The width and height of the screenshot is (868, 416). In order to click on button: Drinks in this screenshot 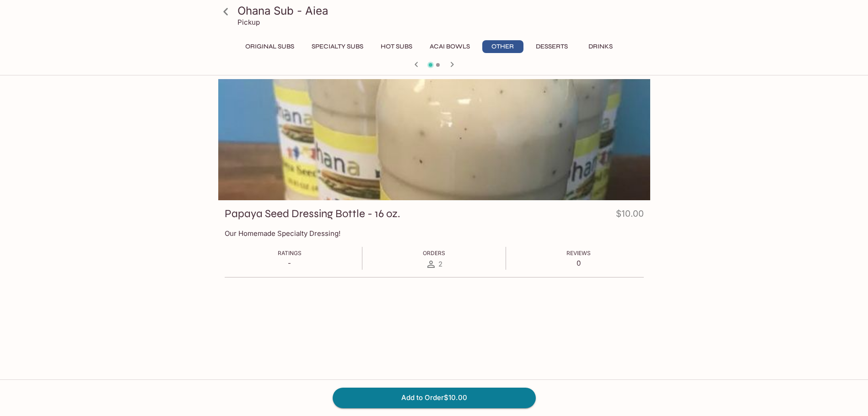, I will do `click(601, 47)`.